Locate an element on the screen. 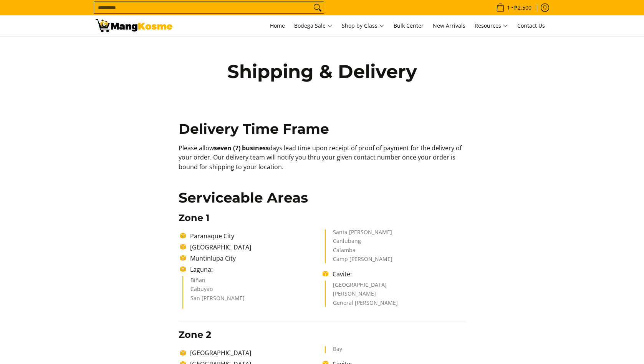  h3: Zone 2 is located at coordinates (322, 335).